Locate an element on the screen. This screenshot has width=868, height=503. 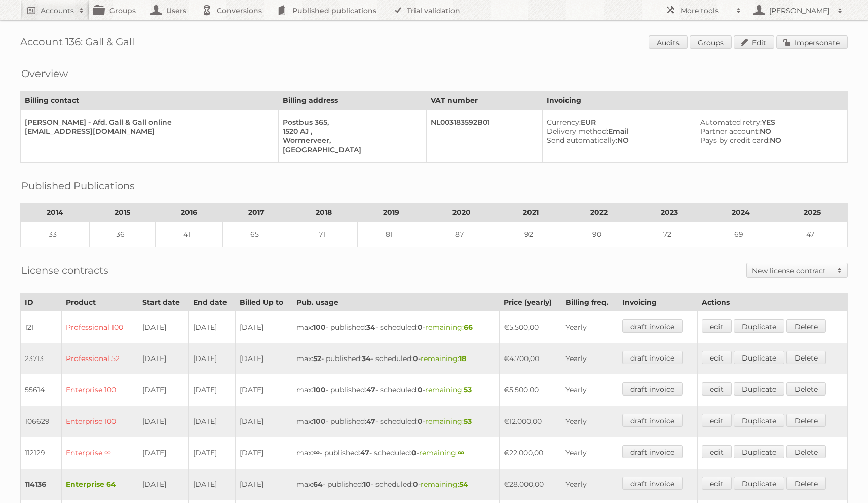
th: Pub. usage is located at coordinates (395, 302).